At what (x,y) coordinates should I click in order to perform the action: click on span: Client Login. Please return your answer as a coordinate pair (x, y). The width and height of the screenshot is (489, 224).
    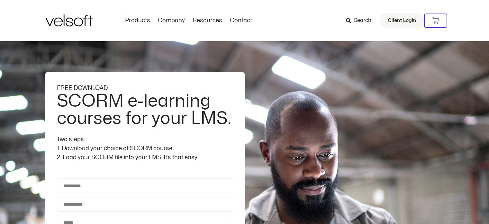
    Looking at the image, I should click on (402, 21).